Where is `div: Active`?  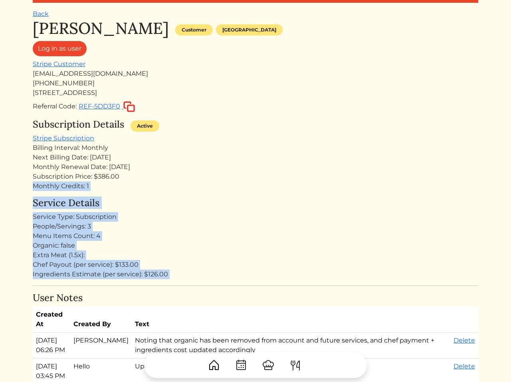 div: Active is located at coordinates (145, 126).